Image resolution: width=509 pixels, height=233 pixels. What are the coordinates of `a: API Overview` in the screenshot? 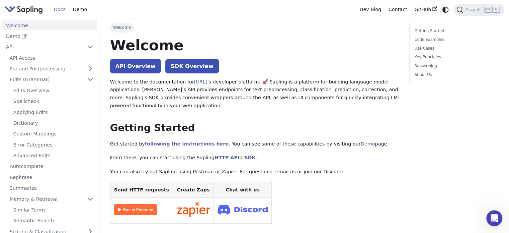 It's located at (135, 66).